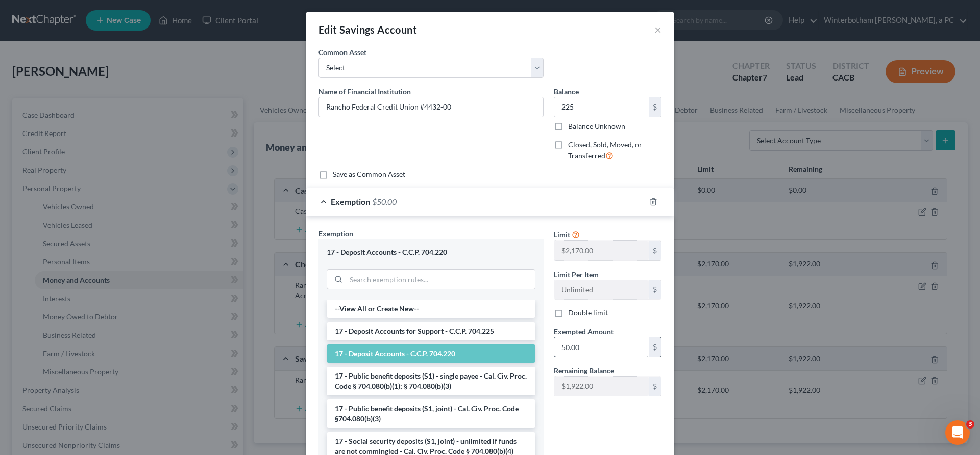 The image size is (980, 455). I want to click on label: Common Asset, so click(342, 52).